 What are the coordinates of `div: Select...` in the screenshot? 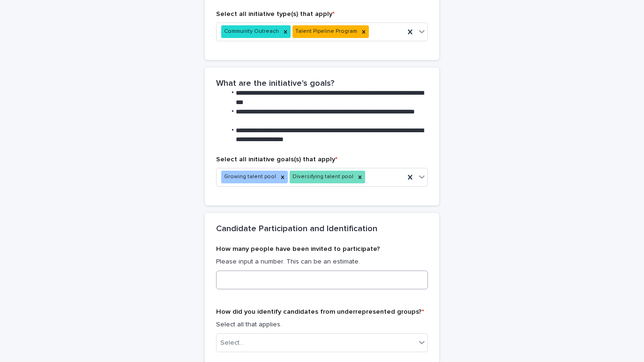 It's located at (232, 342).